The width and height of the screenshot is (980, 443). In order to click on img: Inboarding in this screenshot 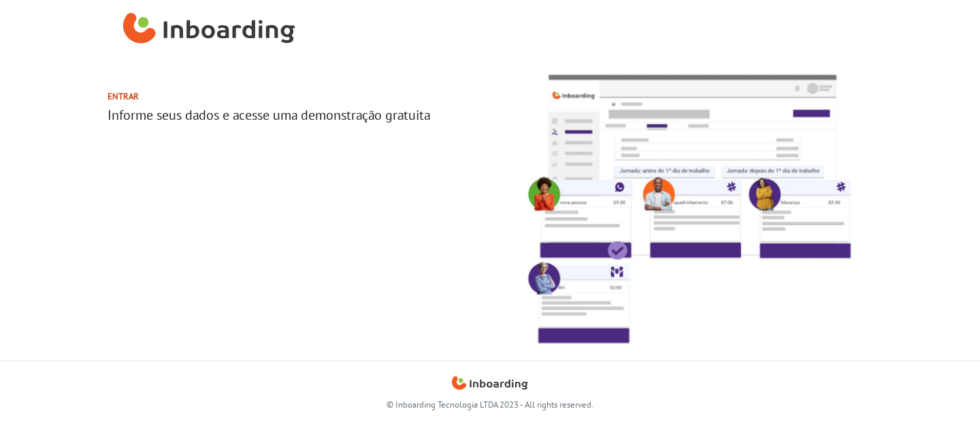, I will do `click(490, 382)`.